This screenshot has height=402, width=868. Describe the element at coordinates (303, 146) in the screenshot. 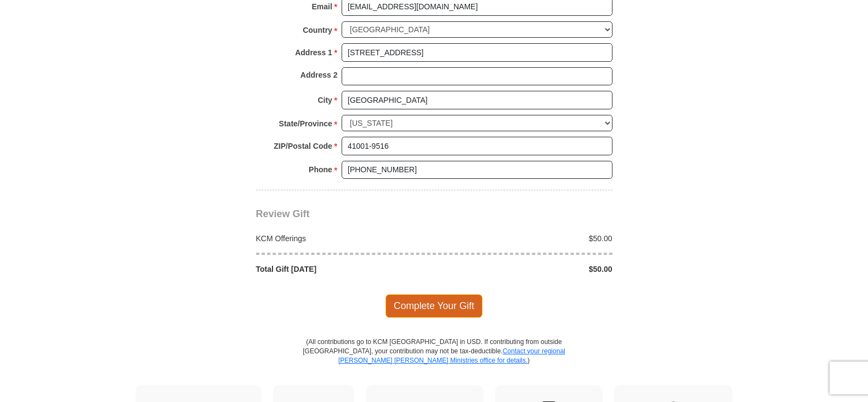

I see `strong: ZIP/Postal Code` at that location.